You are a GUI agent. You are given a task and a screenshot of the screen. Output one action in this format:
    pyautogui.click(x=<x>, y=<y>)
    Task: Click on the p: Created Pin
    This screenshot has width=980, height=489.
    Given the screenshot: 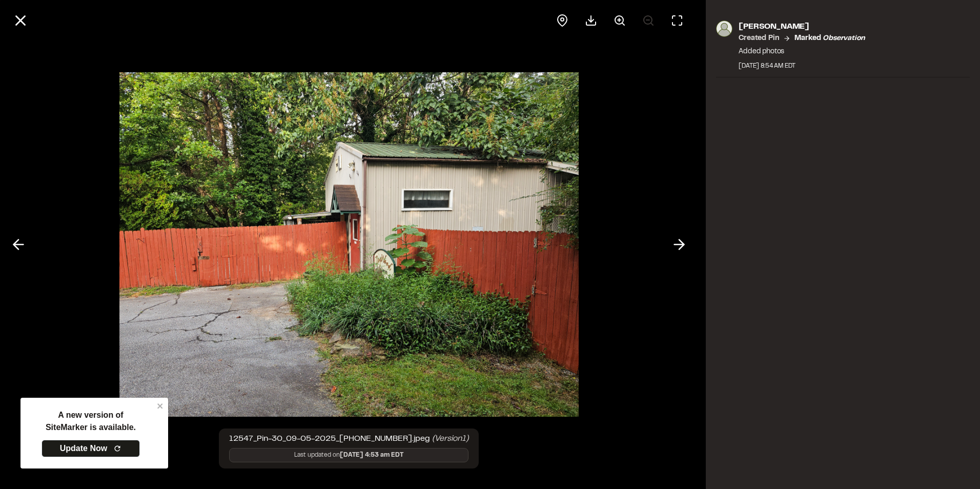 What is the action you would take?
    pyautogui.click(x=758, y=38)
    